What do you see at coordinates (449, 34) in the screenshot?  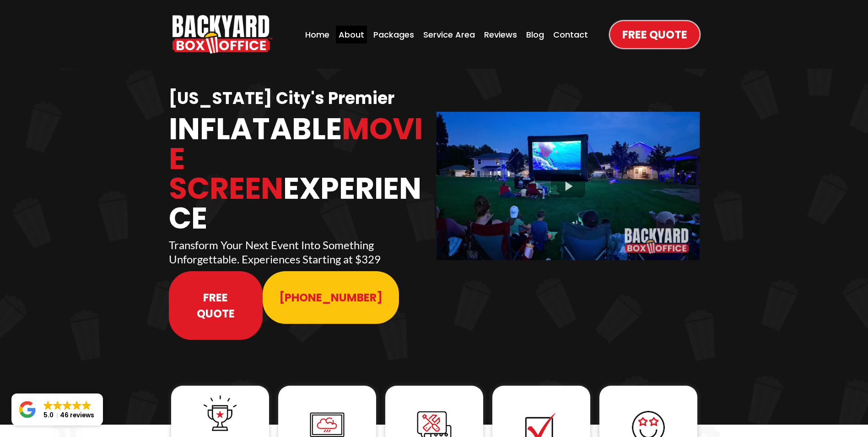 I see `a: Service Area` at bounding box center [449, 34].